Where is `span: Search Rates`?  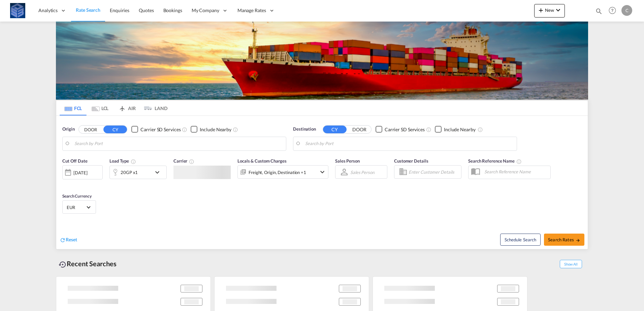 span: Search Rates is located at coordinates (564, 240).